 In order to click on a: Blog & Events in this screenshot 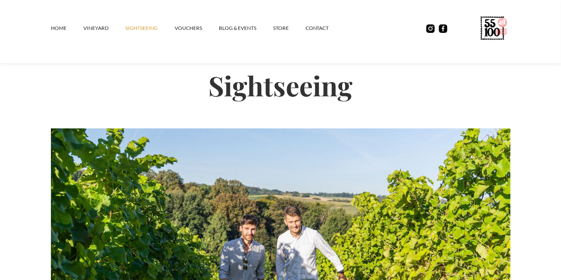, I will do `click(246, 28)`.